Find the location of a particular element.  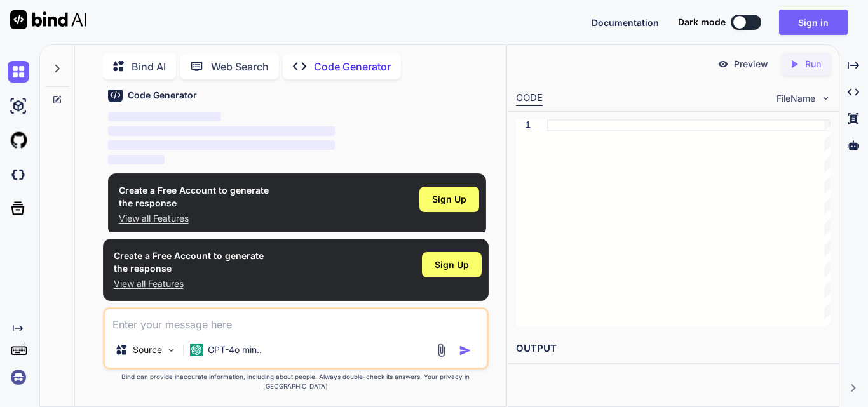

p: Preview is located at coordinates (751, 64).